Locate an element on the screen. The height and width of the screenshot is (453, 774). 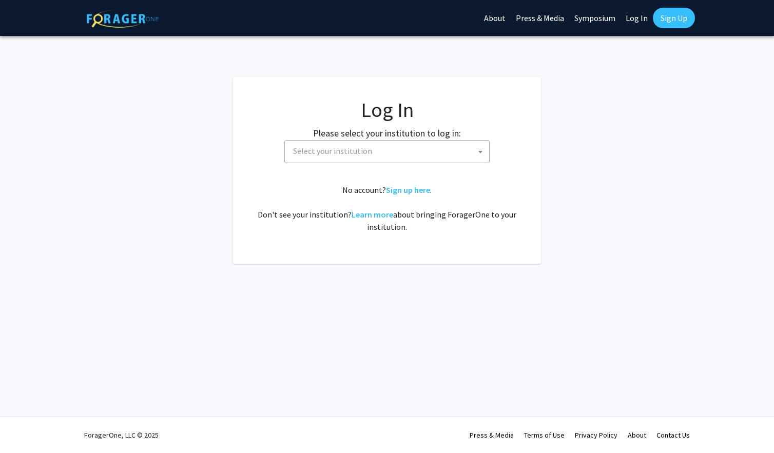
div: ForagerOne, LLC © 2025 is located at coordinates (121, 435).